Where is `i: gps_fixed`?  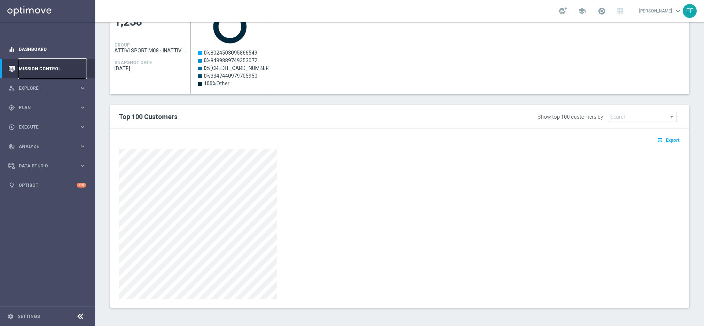 i: gps_fixed is located at coordinates (12, 108).